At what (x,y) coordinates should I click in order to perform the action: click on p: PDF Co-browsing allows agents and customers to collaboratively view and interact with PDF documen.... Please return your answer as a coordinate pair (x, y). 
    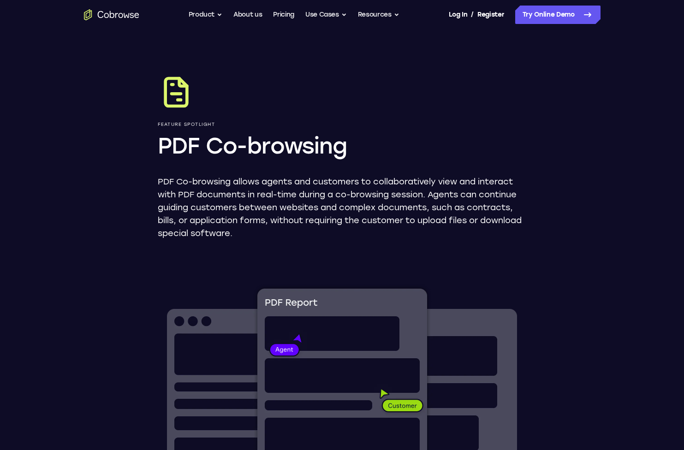
    Looking at the image, I should click on (342, 207).